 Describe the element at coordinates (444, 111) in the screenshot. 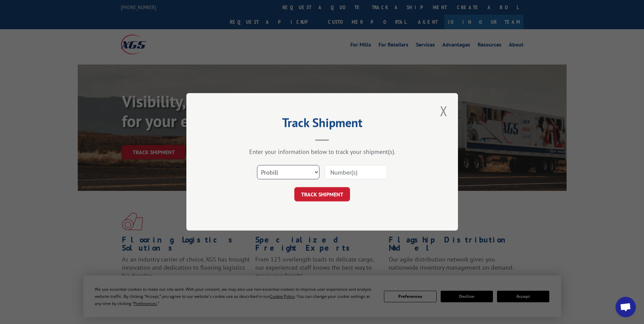

I see `button: Close modal` at that location.